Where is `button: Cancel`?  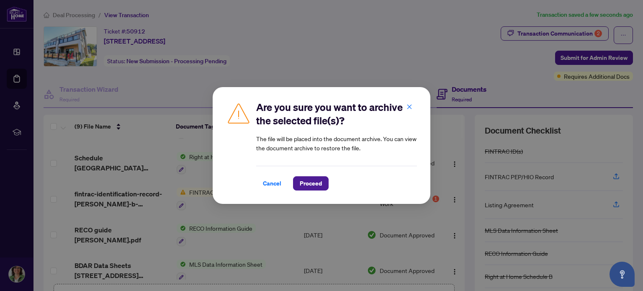 button: Cancel is located at coordinates (272, 183).